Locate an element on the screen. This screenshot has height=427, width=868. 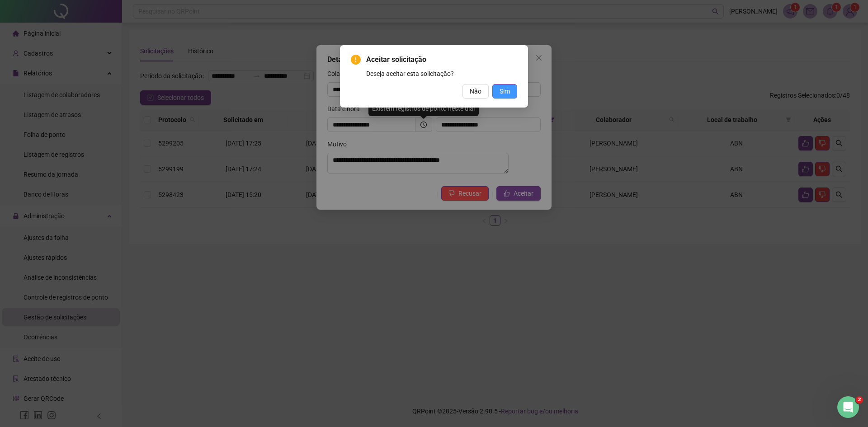
span: 2 is located at coordinates (859, 400).